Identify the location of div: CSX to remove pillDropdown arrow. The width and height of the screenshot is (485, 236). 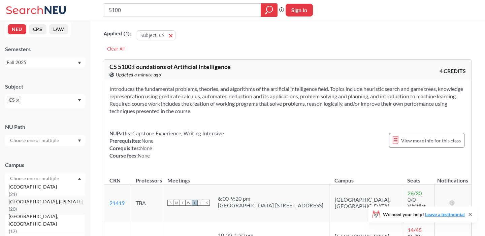
(45, 101).